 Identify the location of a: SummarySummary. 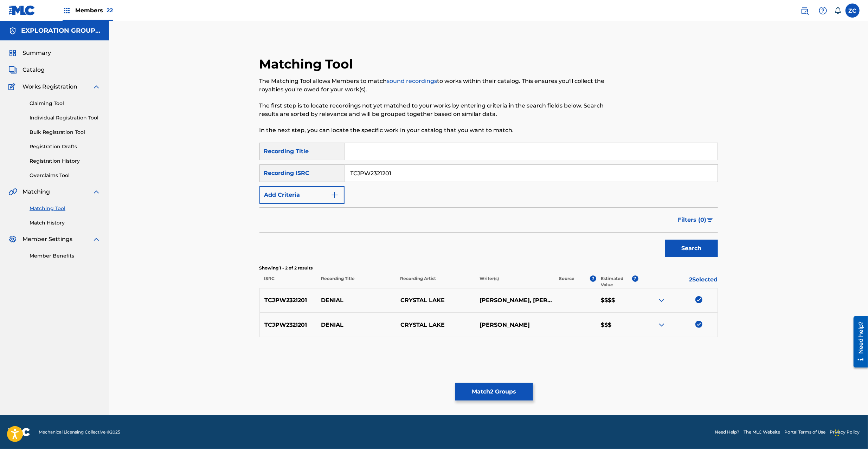
(29, 53).